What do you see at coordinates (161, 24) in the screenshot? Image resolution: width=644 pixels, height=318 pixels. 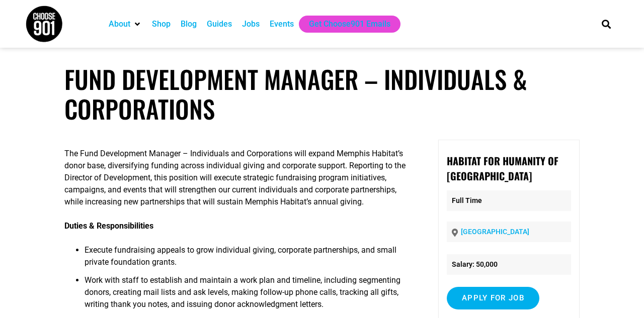 I see `div: Shop` at bounding box center [161, 24].